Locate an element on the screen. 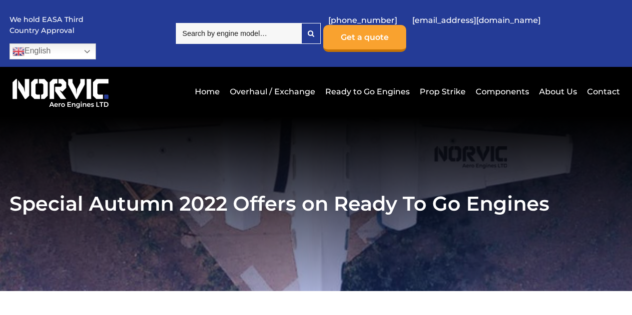 This screenshot has width=632, height=315. a: Overhaul / Exchange is located at coordinates (272, 91).